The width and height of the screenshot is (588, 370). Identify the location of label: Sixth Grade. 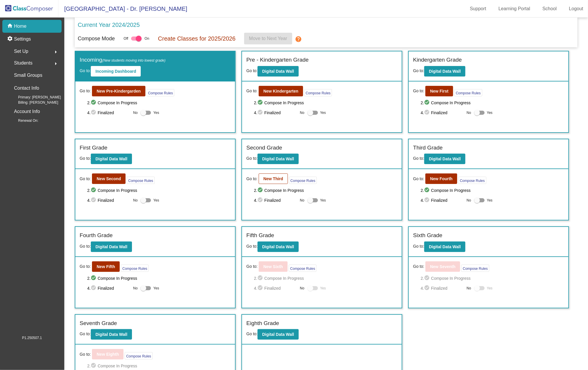
(428, 235).